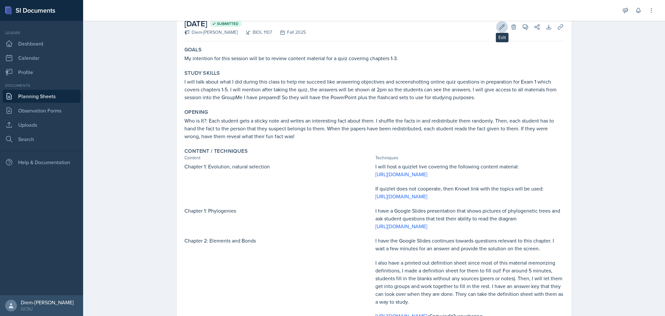 Image resolution: width=665 pixels, height=316 pixels. I want to click on p: I will talk about what I did during this class to help me succeed like answering objectives and s..., so click(374, 89).